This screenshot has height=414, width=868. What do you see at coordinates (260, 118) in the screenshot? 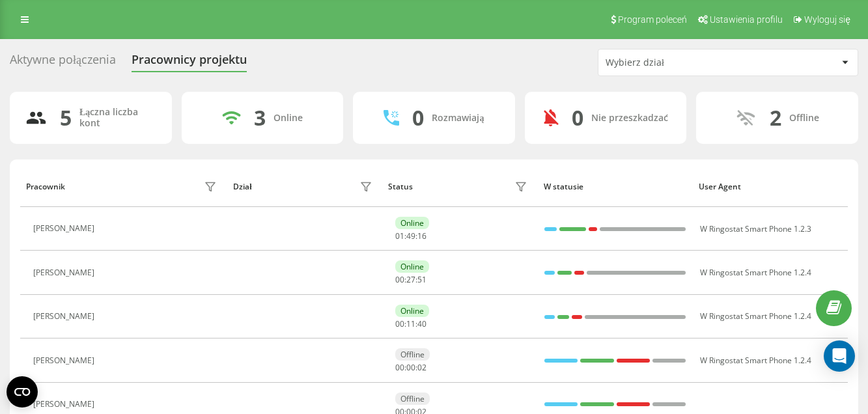
I see `div: 3` at bounding box center [260, 118].